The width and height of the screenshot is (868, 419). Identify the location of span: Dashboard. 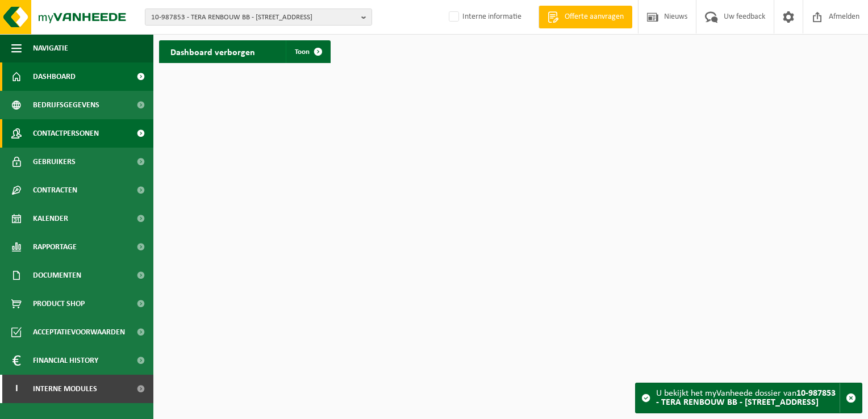
(54, 77).